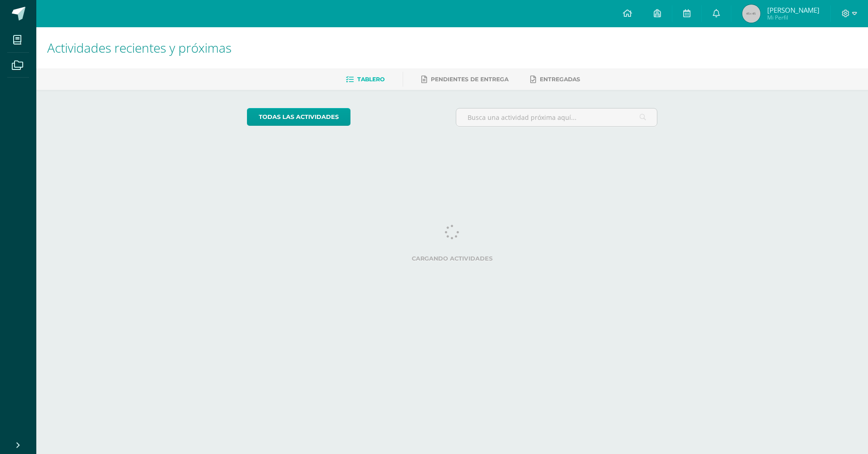 This screenshot has width=868, height=454. Describe the element at coordinates (299, 117) in the screenshot. I see `a: todas las Actividades` at that location.